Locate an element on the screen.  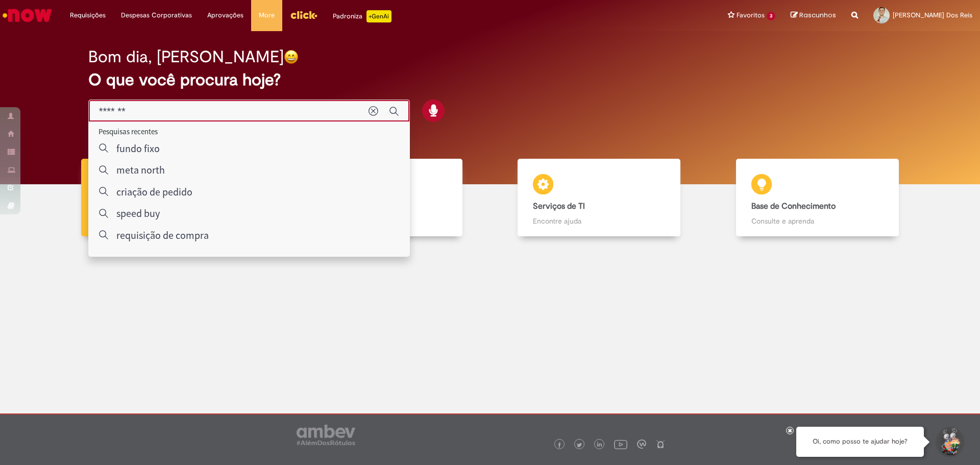
a: Rascunhos is located at coordinates (813, 16).